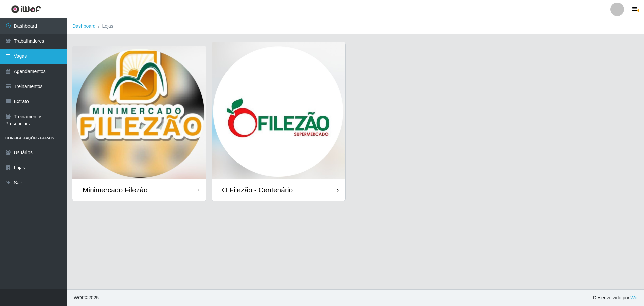 The image size is (644, 306). I want to click on span: Desenvolvido por, so click(616, 297).